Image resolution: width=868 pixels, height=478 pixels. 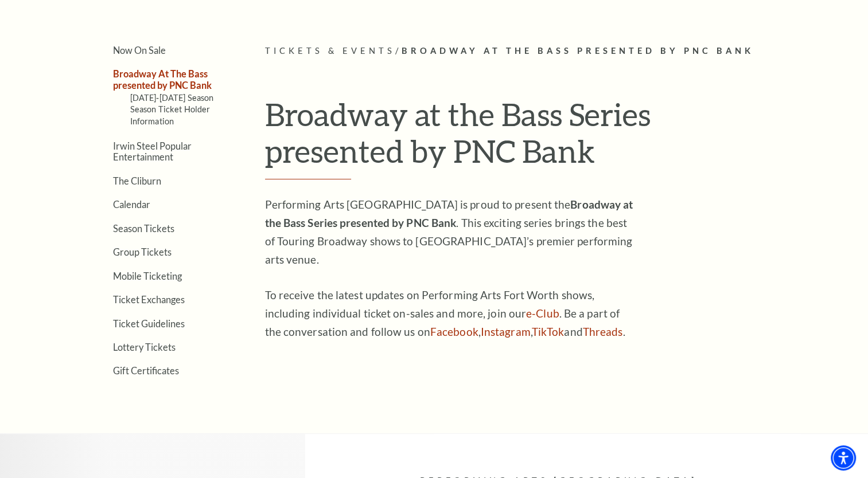 I want to click on a: Gift Certificates, so click(x=146, y=370).